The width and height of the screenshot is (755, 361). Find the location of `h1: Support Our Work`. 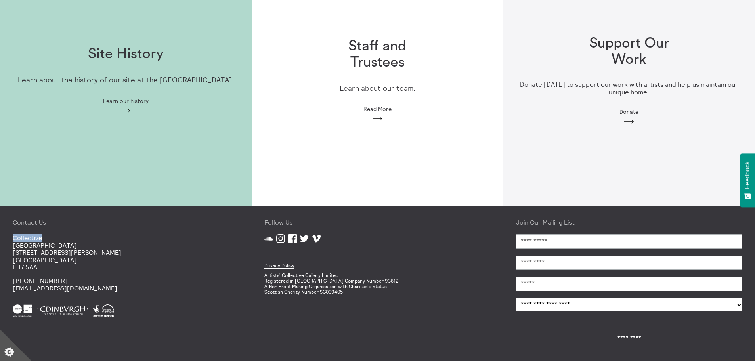

h1: Support Our Work is located at coordinates (629, 52).